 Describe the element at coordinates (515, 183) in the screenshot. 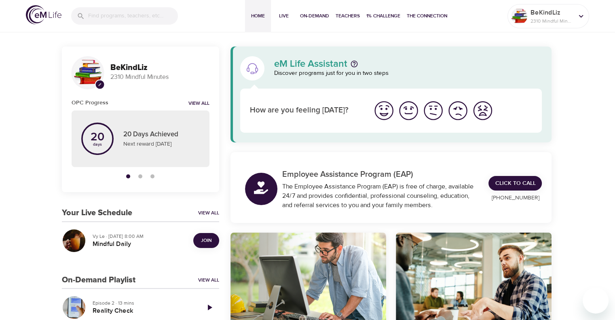

I see `a: Click to Call` at that location.